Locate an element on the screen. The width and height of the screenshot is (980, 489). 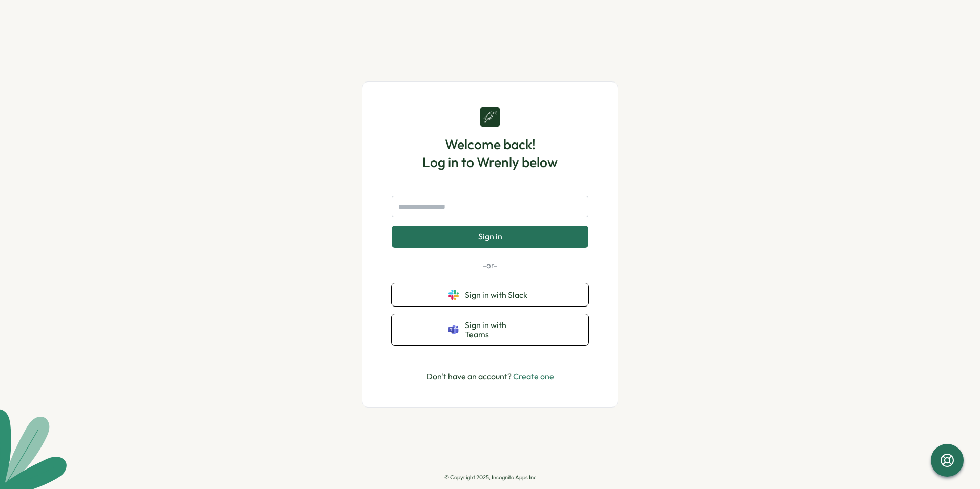
p: -or- is located at coordinates (490, 265).